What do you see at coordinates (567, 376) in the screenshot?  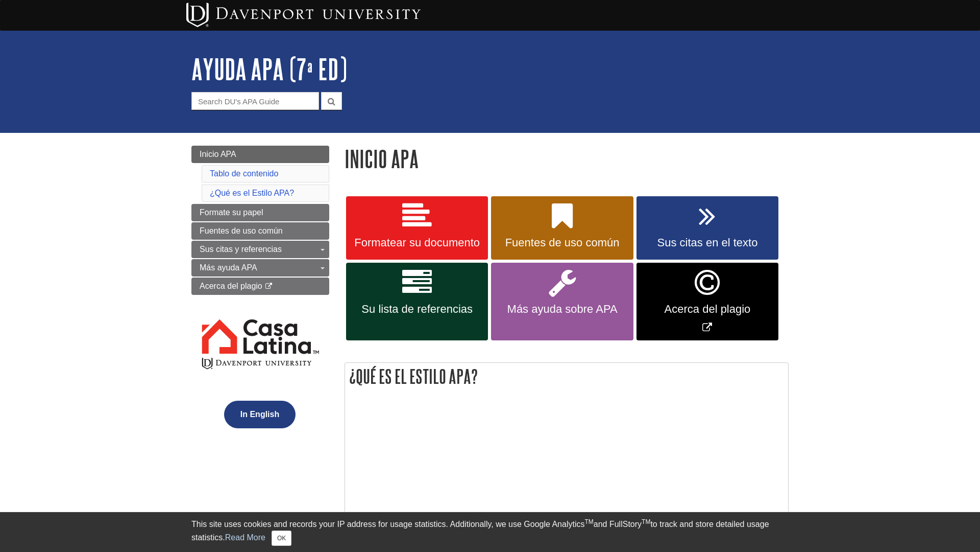 I see `h2: ¿Qué es el Estilo APA?` at bounding box center [567, 376].